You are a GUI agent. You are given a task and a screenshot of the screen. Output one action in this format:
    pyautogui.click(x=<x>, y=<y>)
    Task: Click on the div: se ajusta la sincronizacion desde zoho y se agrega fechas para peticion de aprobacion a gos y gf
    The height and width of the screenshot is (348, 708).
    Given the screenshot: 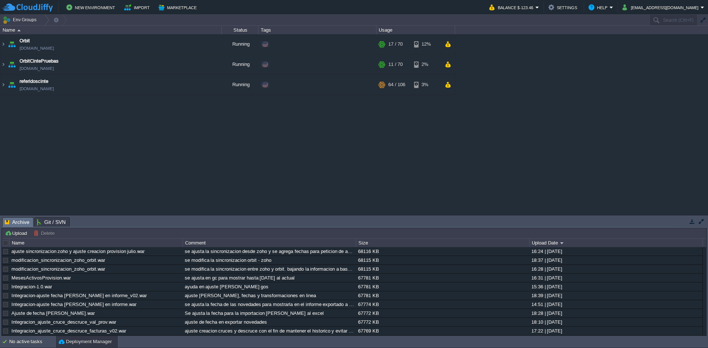 What is the action you would take?
    pyautogui.click(x=269, y=251)
    